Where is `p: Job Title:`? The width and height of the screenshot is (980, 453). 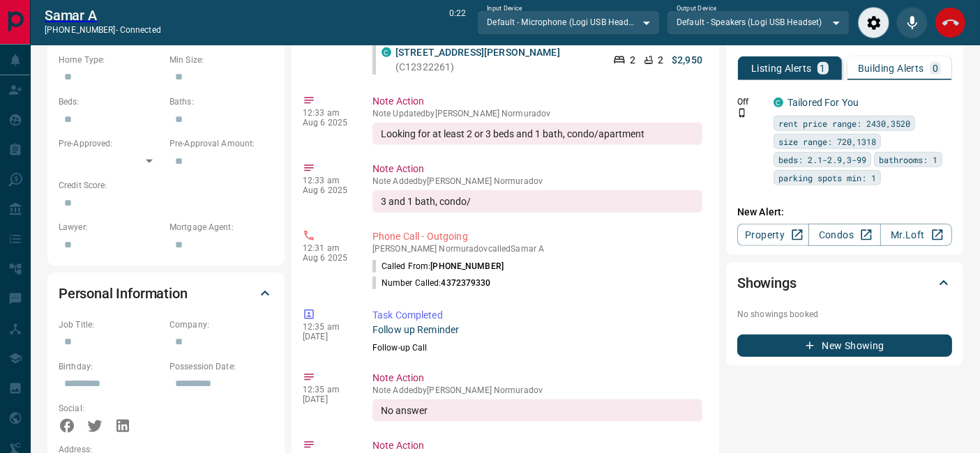 p: Job Title: is located at coordinates (110, 325).